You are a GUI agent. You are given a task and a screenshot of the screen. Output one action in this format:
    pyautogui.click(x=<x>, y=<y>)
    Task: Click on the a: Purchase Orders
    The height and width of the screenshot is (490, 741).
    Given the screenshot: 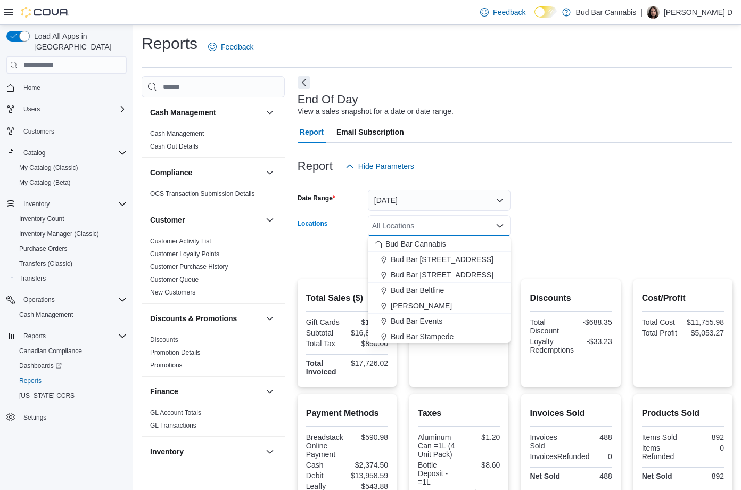 What is the action you would take?
    pyautogui.click(x=43, y=249)
    